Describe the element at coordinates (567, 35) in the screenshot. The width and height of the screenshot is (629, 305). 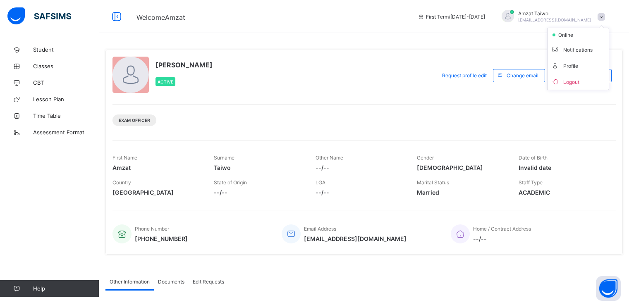
I see `span: online` at that location.